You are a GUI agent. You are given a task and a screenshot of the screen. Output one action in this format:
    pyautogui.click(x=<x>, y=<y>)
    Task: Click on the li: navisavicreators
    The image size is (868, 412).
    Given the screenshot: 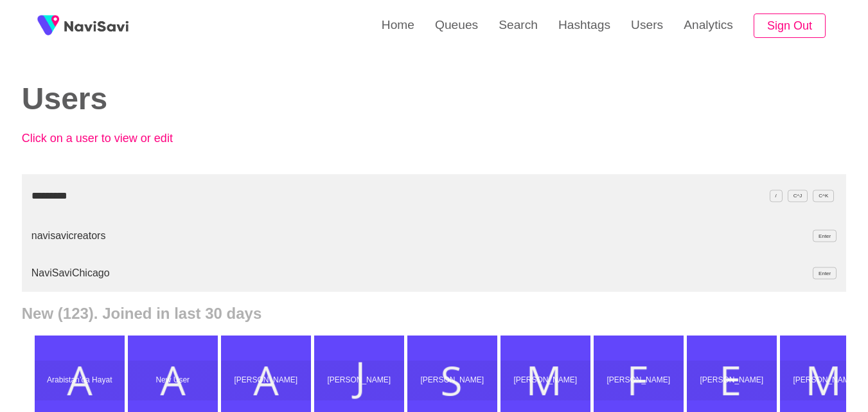 What is the action you would take?
    pyautogui.click(x=433, y=236)
    